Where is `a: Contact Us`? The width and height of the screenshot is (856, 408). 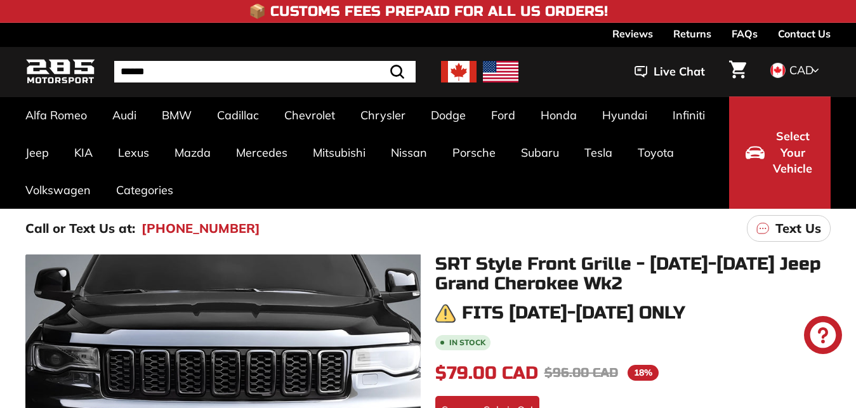
a: Contact Us is located at coordinates (804, 34).